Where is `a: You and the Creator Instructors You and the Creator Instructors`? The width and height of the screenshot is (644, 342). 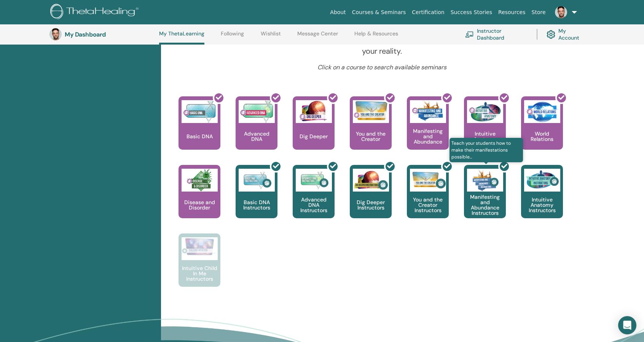 a: You and the Creator Instructors You and the Creator Instructors is located at coordinates (428, 199).